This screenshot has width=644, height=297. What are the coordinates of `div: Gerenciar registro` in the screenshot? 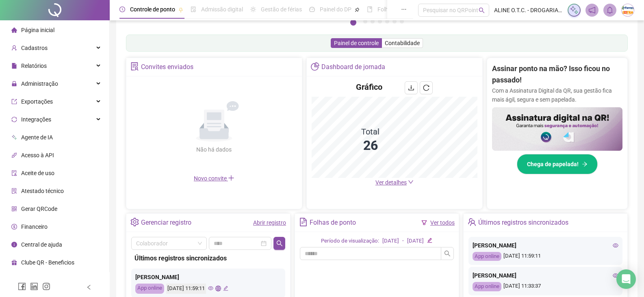 It's located at (166, 223).